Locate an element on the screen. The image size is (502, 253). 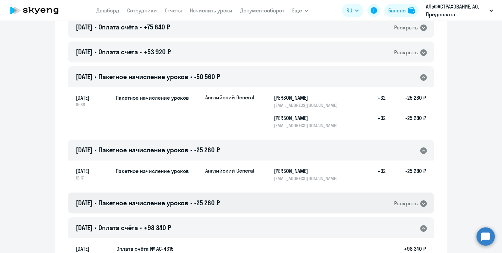
button: АЛЬФАСТРАХОВАНИЕ, АО, Предоплата is located at coordinates (460, 10).